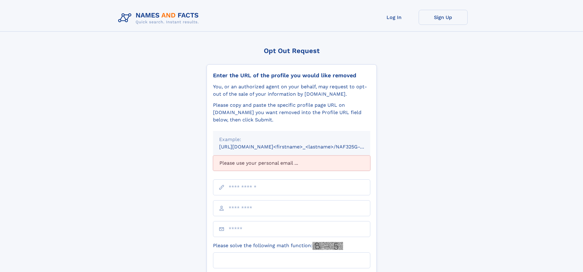 The height and width of the screenshot is (272, 583). Describe the element at coordinates (443, 17) in the screenshot. I see `a: Sign Up` at that location.